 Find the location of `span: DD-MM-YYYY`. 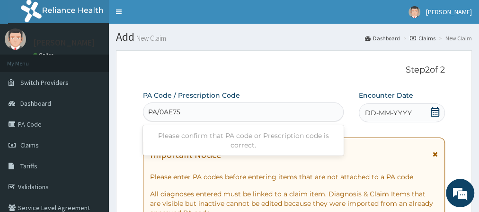

span: DD-MM-YYYY is located at coordinates (388, 113).